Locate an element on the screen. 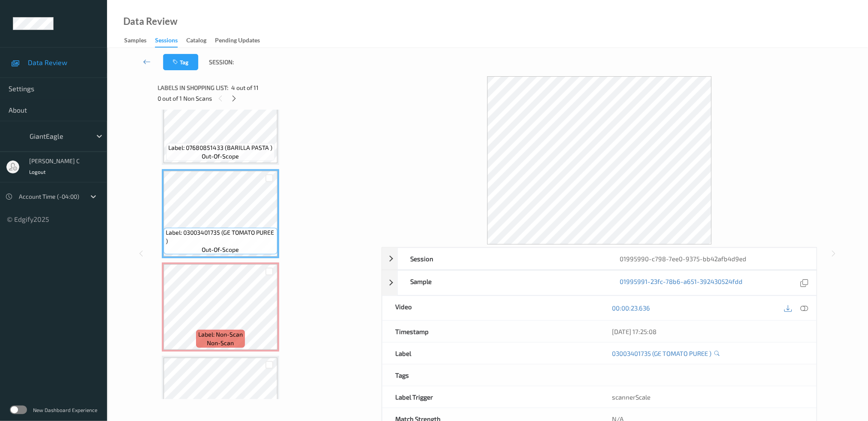  div: Session is located at coordinates (502, 259).